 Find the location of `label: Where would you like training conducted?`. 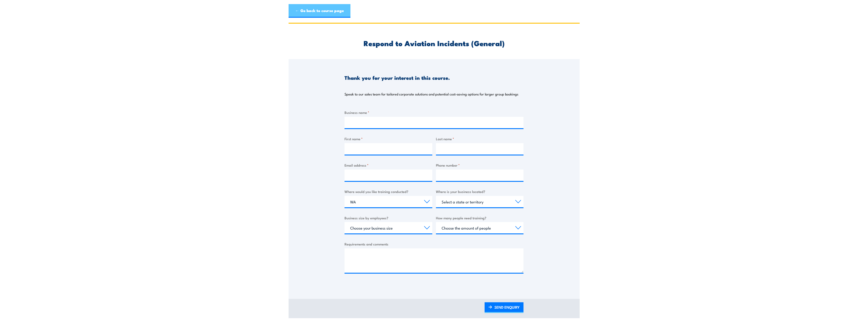

label: Where would you like training conducted? is located at coordinates (388, 192).